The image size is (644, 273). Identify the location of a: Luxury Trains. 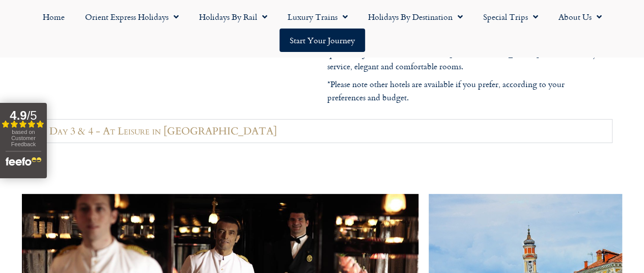
(317, 17).